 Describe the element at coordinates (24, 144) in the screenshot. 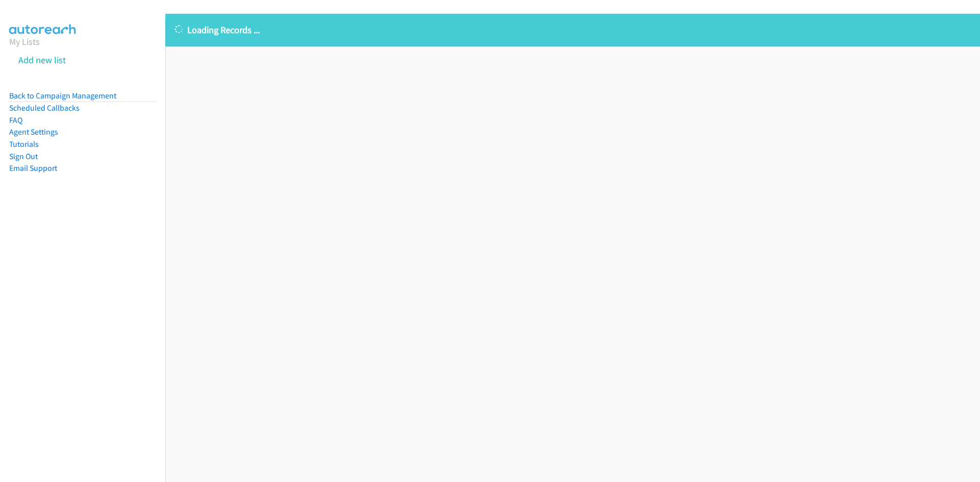

I see `a: Tutorials` at that location.